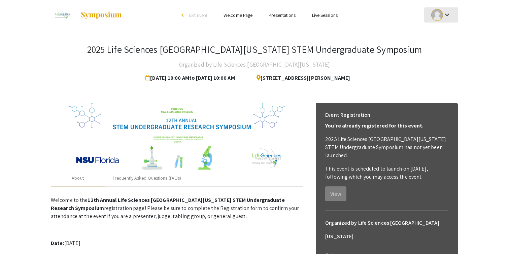  I want to click on h6: Event Registration, so click(348, 115).